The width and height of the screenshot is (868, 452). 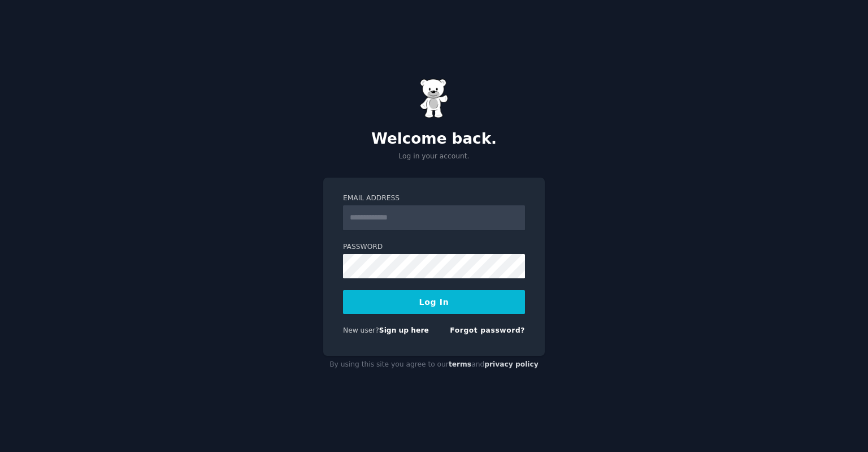 What do you see at coordinates (511, 364) in the screenshot?
I see `a: privacy policy` at bounding box center [511, 364].